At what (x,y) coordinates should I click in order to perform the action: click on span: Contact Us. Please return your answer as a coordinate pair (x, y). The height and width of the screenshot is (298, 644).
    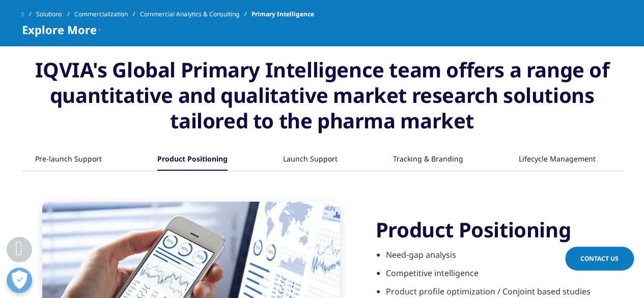
    Looking at the image, I should click on (599, 258).